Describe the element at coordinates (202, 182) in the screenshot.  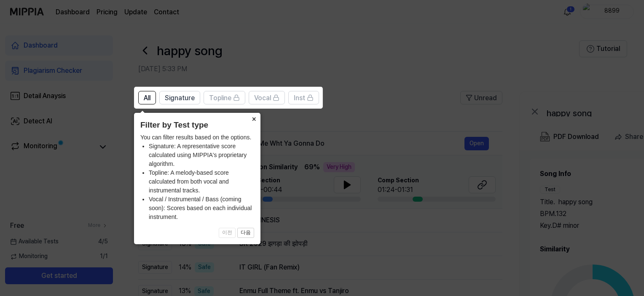
I see `li: Topline: A melody-based score calculated from both vocal and instrumental tracks.` at that location.